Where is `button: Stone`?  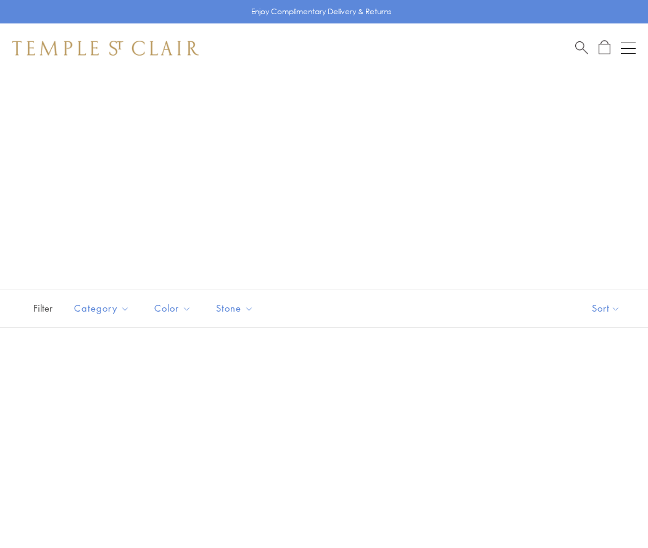
button: Stone is located at coordinates (235, 308).